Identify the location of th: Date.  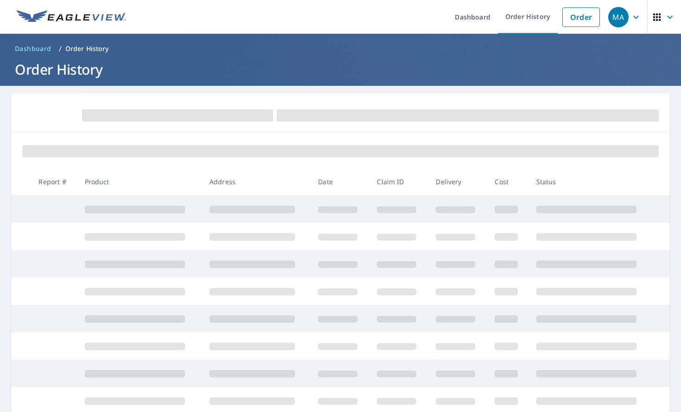
(340, 181).